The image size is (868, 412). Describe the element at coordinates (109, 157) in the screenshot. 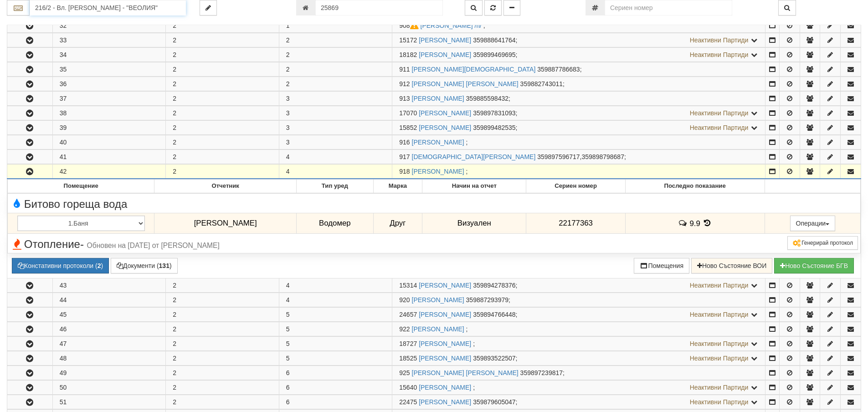

I see `td: 41` at that location.